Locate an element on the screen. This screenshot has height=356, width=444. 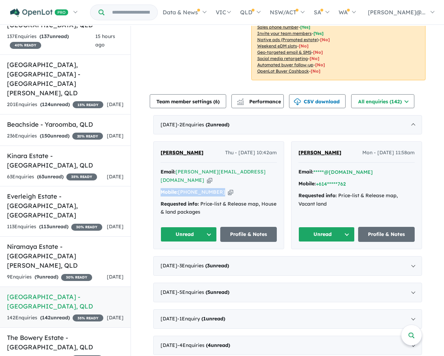
span: 142 is located at coordinates (46, 317).